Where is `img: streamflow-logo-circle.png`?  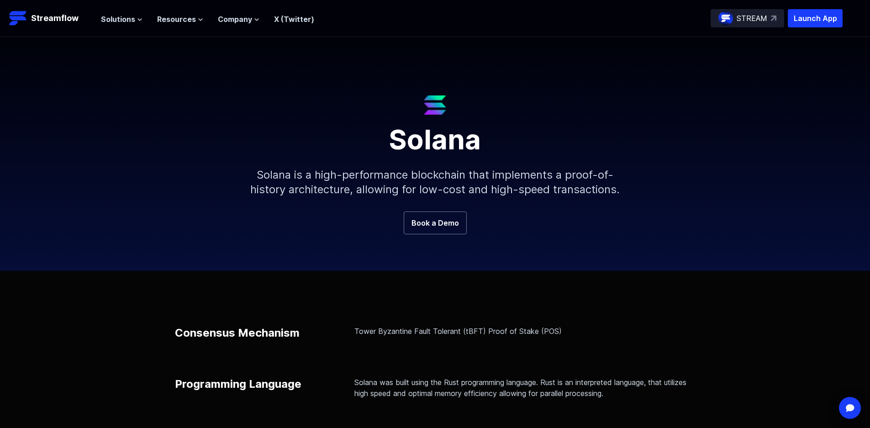
img: streamflow-logo-circle.png is located at coordinates (725, 18).